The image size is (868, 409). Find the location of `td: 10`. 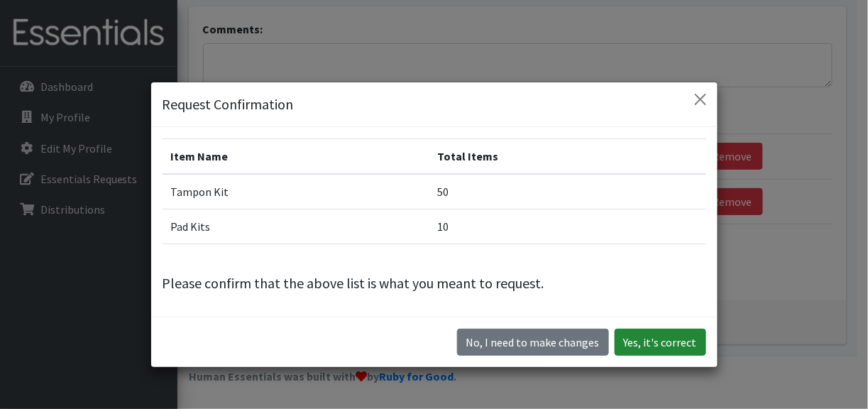

td: 10 is located at coordinates (567, 225).